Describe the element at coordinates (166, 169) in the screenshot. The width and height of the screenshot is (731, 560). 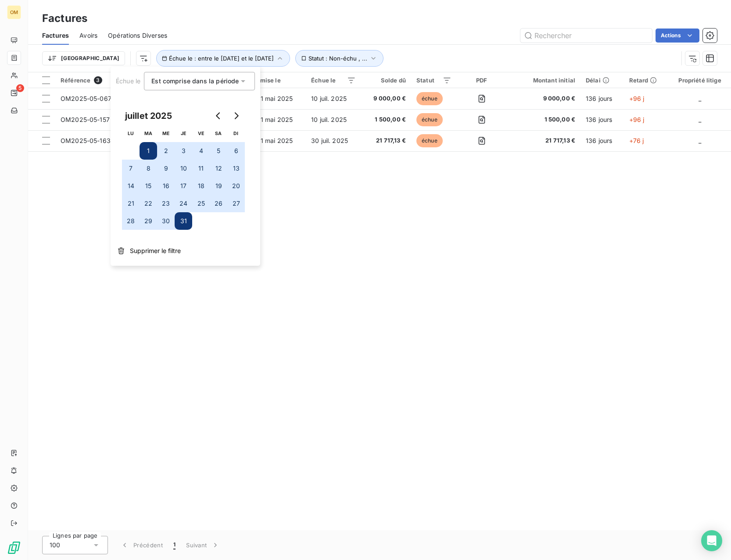
I see `button: 9` at that location.